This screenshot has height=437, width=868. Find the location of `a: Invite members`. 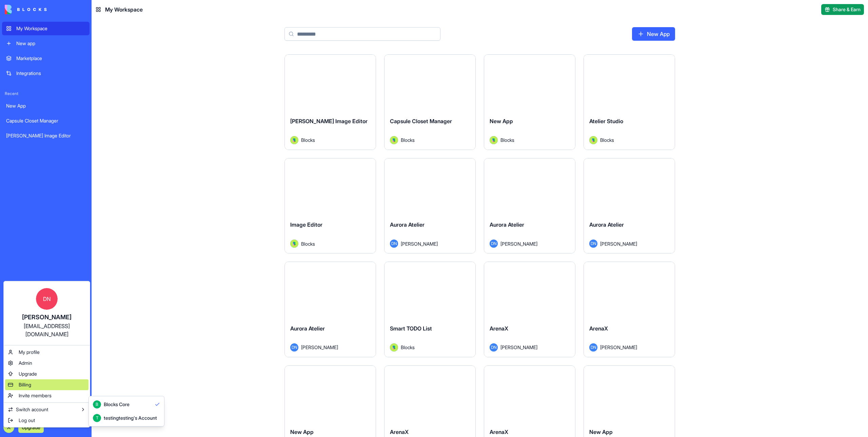

a: Invite members is located at coordinates (47, 396).